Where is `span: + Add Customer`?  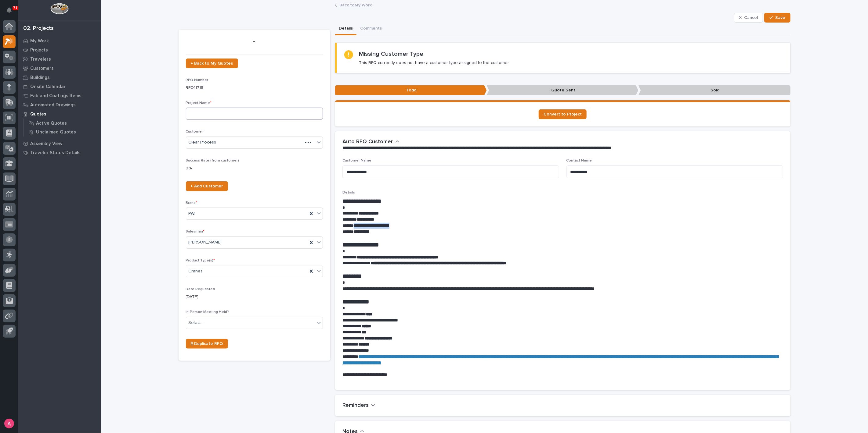 span: + Add Customer is located at coordinates (207, 186).